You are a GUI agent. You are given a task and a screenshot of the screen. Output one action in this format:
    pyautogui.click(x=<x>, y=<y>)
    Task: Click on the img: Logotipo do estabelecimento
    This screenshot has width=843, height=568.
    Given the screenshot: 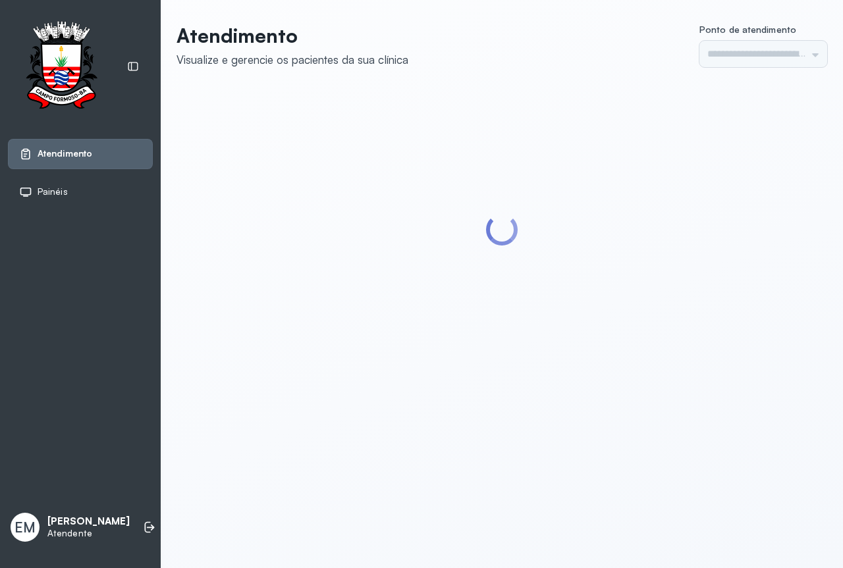 What is the action you would take?
    pyautogui.click(x=61, y=66)
    